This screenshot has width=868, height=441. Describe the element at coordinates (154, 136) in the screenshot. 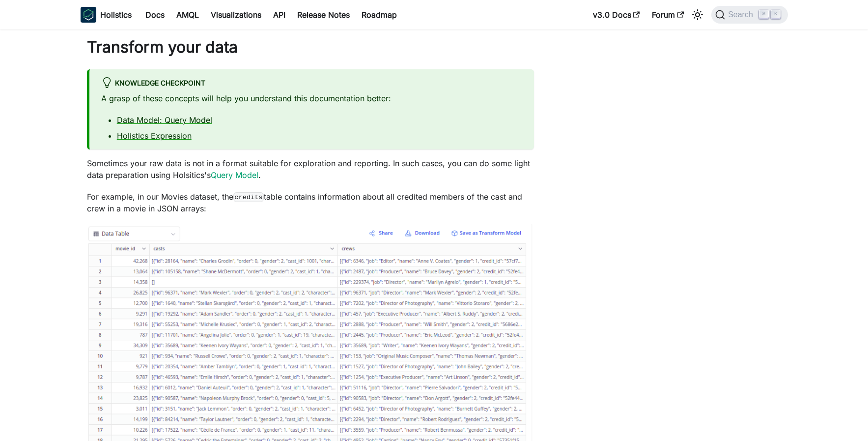

I see `a: Holistics Expression` at that location.